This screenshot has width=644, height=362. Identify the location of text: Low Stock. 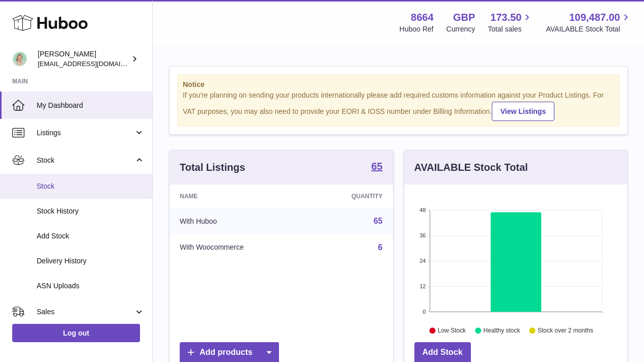
(452, 330).